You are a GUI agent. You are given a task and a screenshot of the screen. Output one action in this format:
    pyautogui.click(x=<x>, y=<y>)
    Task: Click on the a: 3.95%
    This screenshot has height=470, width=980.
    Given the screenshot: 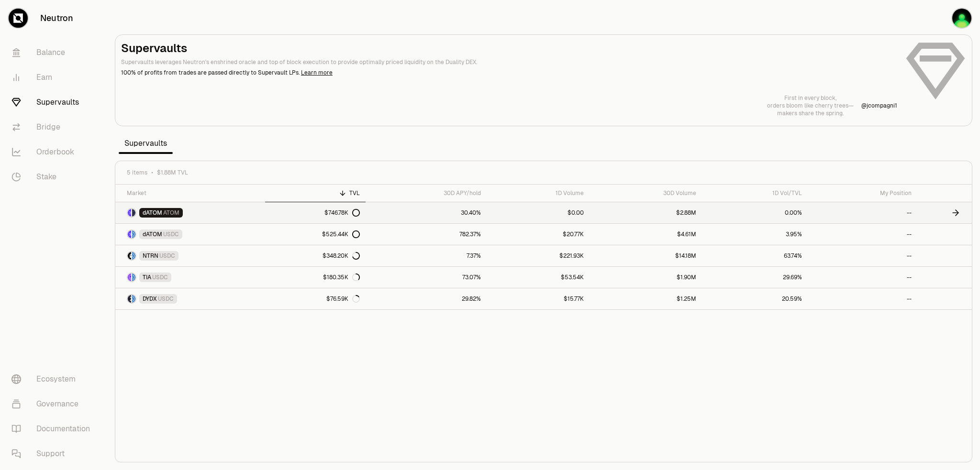 What is the action you would take?
    pyautogui.click(x=754, y=234)
    